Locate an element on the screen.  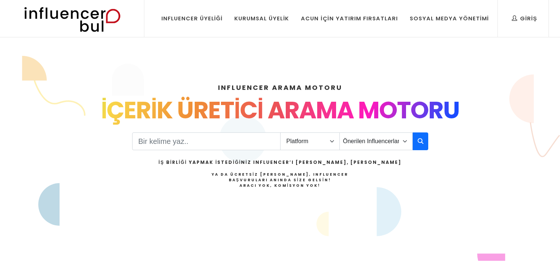
div: İÇERİK ÜRETİCİ ARAMA MOTORU is located at coordinates (280, 110).